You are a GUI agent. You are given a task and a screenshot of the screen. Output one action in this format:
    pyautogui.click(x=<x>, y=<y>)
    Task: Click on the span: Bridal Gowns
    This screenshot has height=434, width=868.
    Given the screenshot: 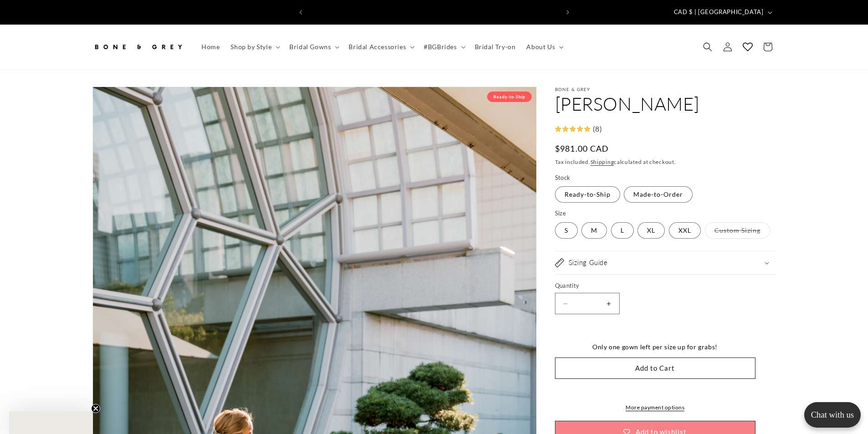 What is the action you would take?
    pyautogui.click(x=310, y=47)
    